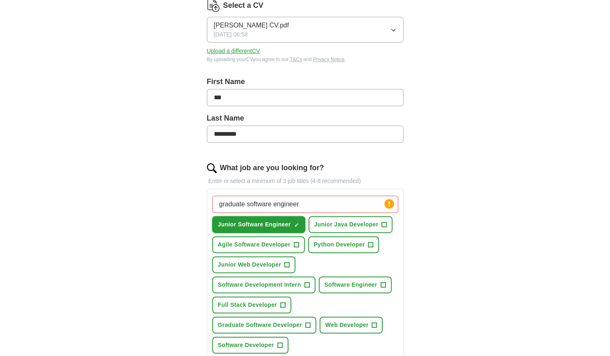 The height and width of the screenshot is (356, 610). What do you see at coordinates (351, 325) in the screenshot?
I see `button: Web Developer` at bounding box center [351, 325].